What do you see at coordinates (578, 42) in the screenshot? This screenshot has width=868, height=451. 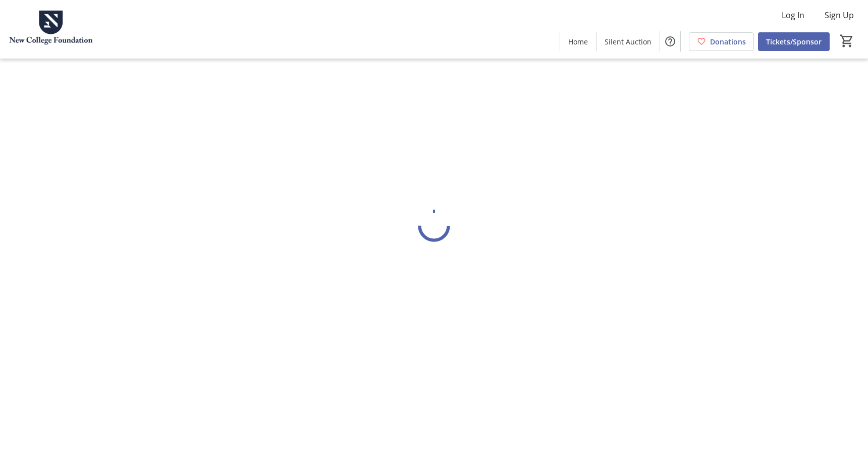 I see `a: Home` at bounding box center [578, 42].